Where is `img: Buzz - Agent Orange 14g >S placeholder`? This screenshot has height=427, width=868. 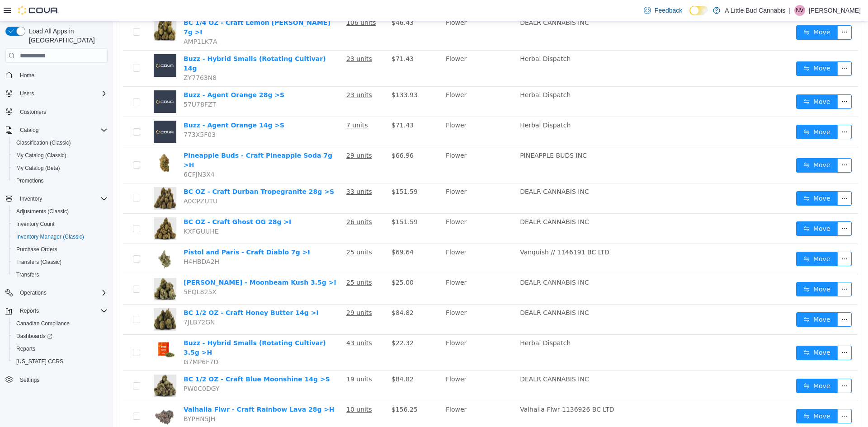
img: Buzz - Agent Orange 14g >S placeholder is located at coordinates (52, 111).